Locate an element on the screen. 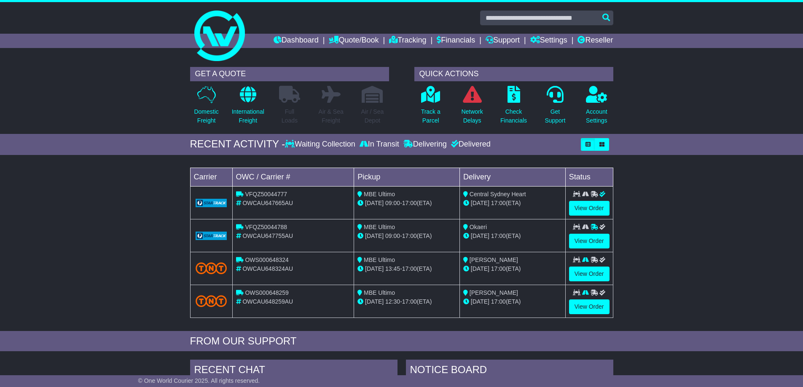 This screenshot has width=803, height=387. div: Waiting Collection is located at coordinates (321, 145).